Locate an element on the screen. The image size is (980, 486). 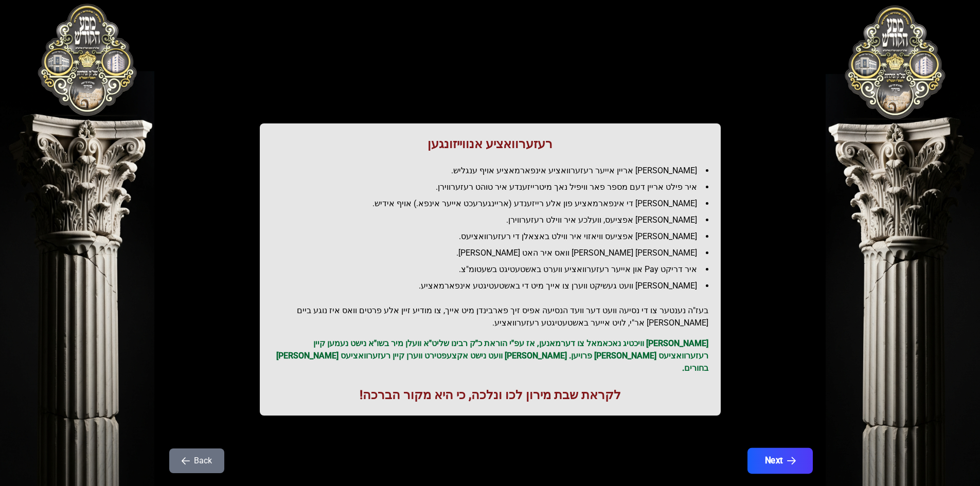
button: Next is located at coordinates (780, 461).